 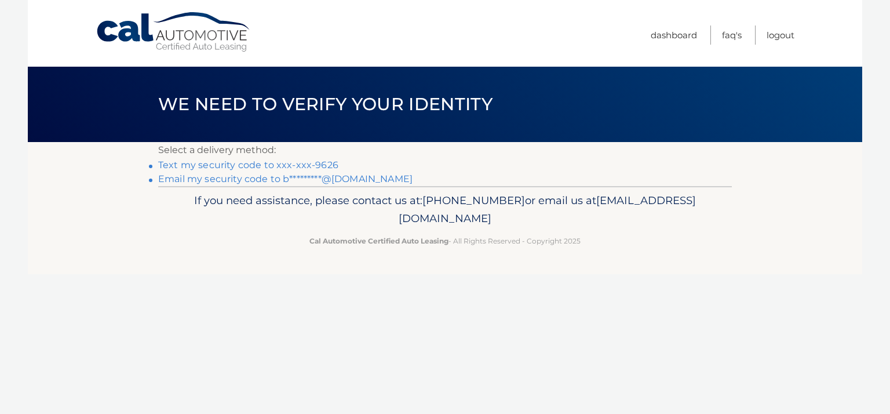 What do you see at coordinates (248, 165) in the screenshot?
I see `a: Text my security code to xxx-xxx-9626` at bounding box center [248, 165].